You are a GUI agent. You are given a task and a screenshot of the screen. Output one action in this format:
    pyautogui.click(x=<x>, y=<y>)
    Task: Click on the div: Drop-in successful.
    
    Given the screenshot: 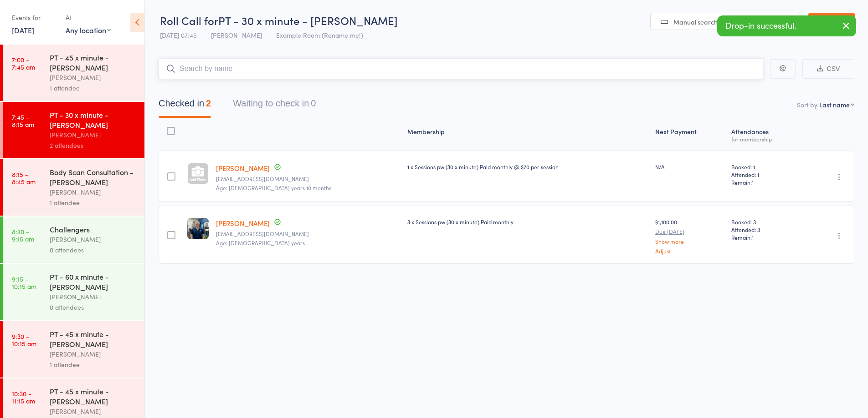 What is the action you would take?
    pyautogui.click(x=786, y=26)
    